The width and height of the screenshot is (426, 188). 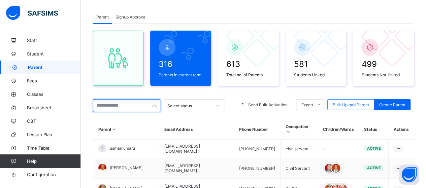 What do you see at coordinates (54, 148) in the screenshot?
I see `span: Time Table` at bounding box center [54, 148].